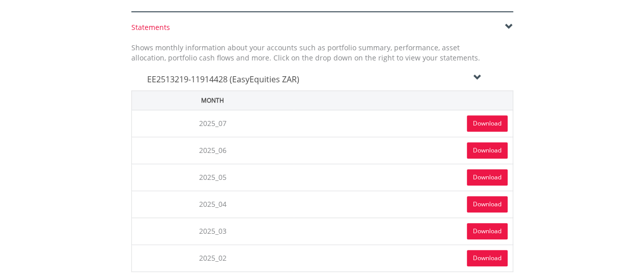  I want to click on div: Statements, so click(322, 27).